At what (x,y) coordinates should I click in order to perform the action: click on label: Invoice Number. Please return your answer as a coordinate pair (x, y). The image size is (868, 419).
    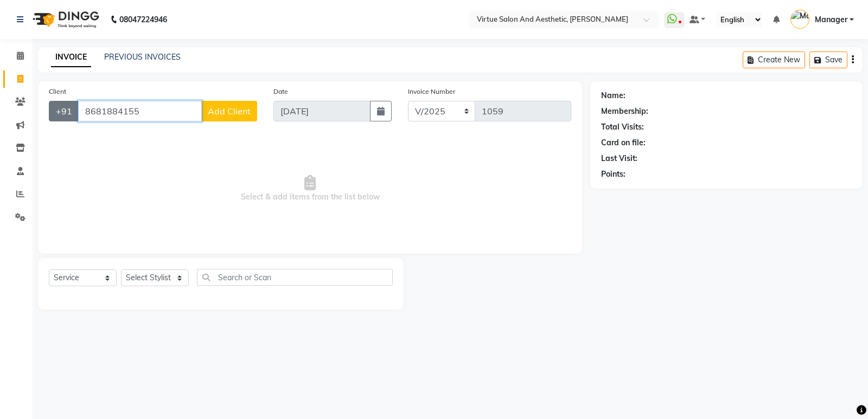
    Looking at the image, I should click on (431, 92).